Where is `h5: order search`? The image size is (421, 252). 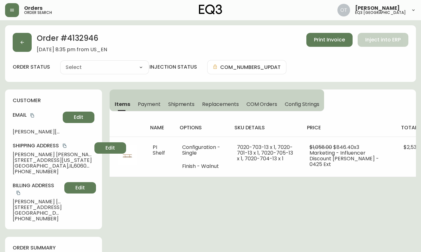 h5: order search is located at coordinates (38, 13).